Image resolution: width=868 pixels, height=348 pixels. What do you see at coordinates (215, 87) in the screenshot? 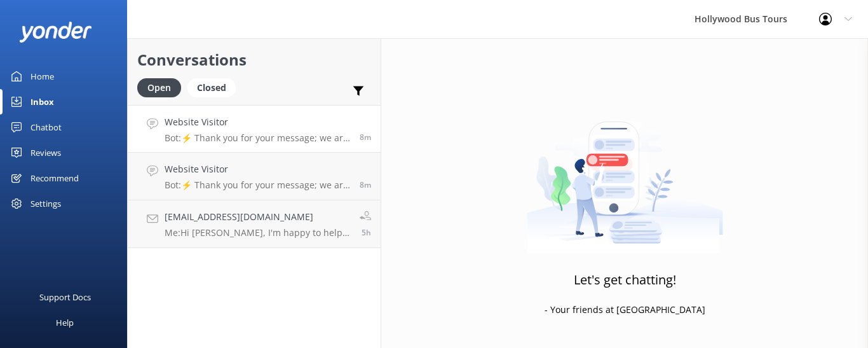
I see `a: Closed` at bounding box center [215, 87].